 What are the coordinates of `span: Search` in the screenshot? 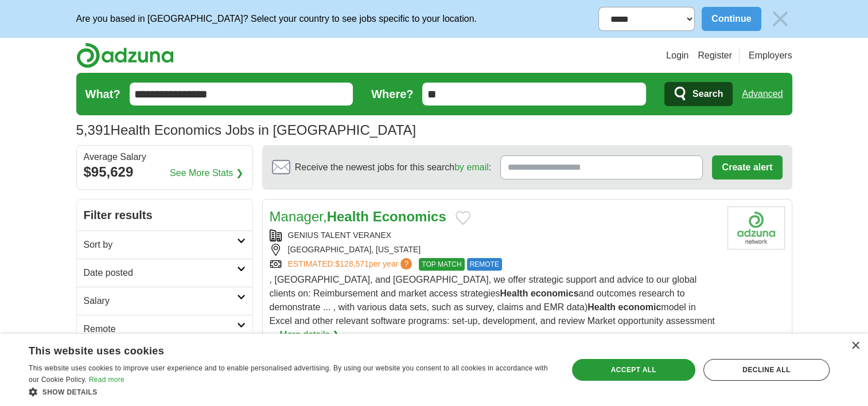 It's located at (708, 94).